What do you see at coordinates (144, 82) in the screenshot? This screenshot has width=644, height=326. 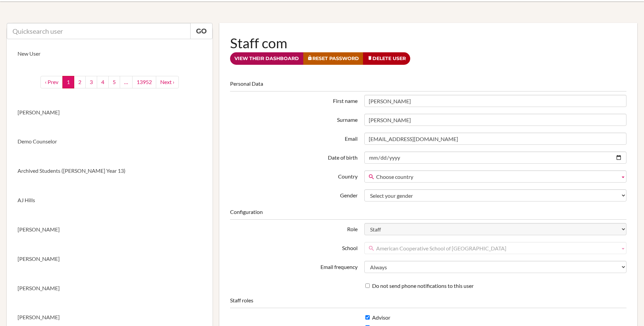 I see `a: 13952` at bounding box center [144, 82].